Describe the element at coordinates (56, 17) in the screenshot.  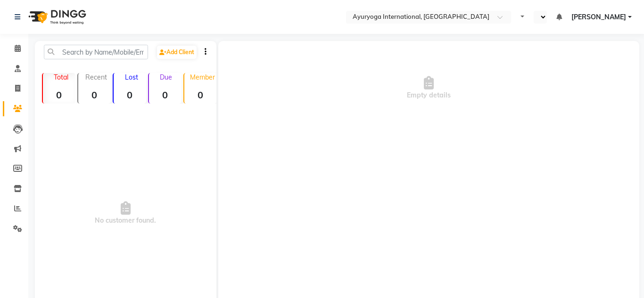
I see `img: logo` at that location.